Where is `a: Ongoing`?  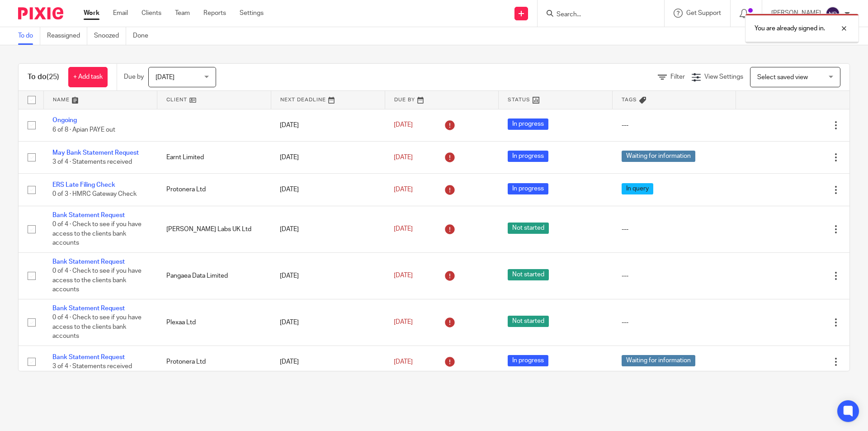
a: Ongoing is located at coordinates (65, 120).